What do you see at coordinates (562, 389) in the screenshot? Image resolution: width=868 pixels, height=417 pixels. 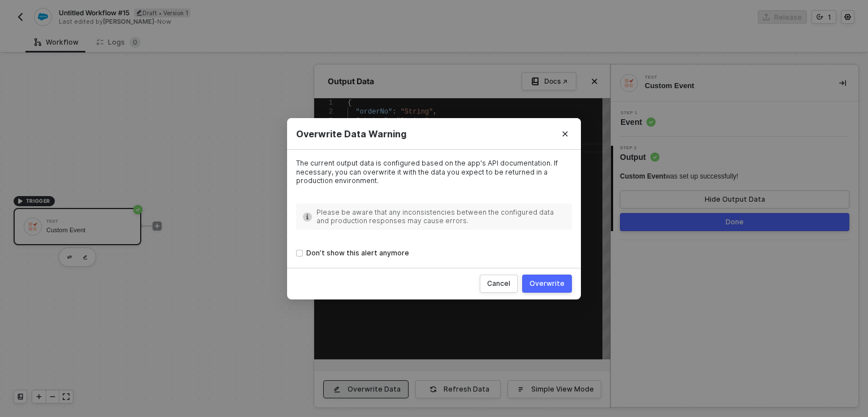 I see `div: Simple View Mode` at bounding box center [562, 389].